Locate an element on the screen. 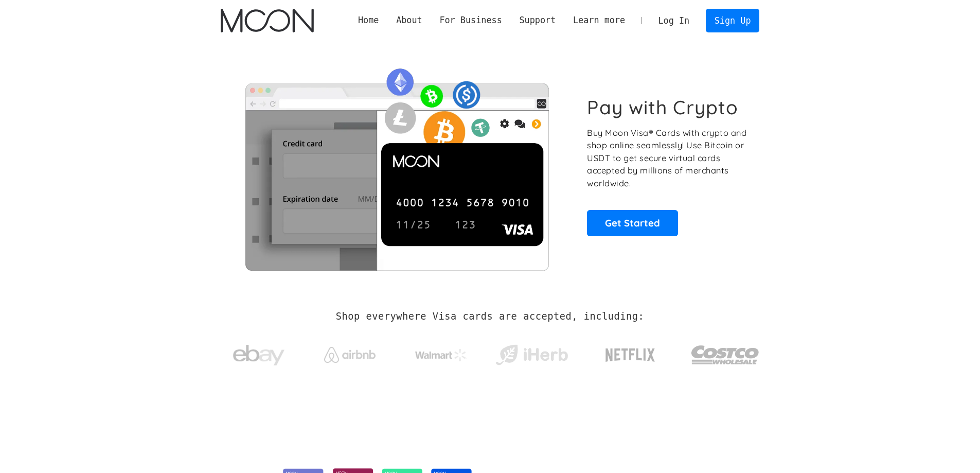  img: Netflix is located at coordinates (630, 355).